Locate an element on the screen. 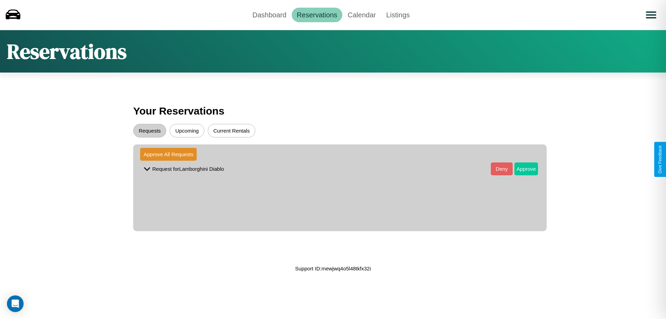 This screenshot has height=319, width=666. a: Calendar is located at coordinates (361, 15).